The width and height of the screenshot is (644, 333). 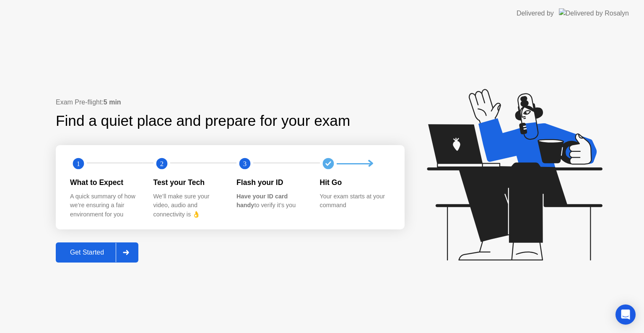 I want to click on div: Your exam starts at your command, so click(x=355, y=201).